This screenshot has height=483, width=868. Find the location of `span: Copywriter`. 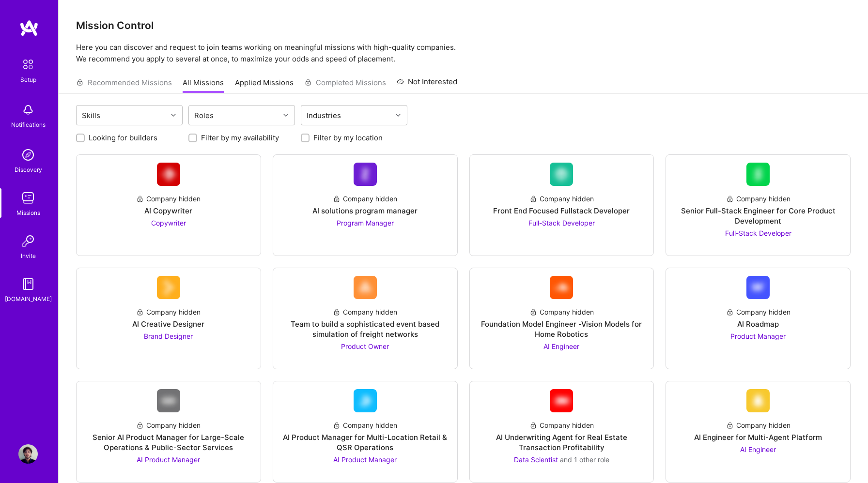

span: Copywriter is located at coordinates (168, 223).